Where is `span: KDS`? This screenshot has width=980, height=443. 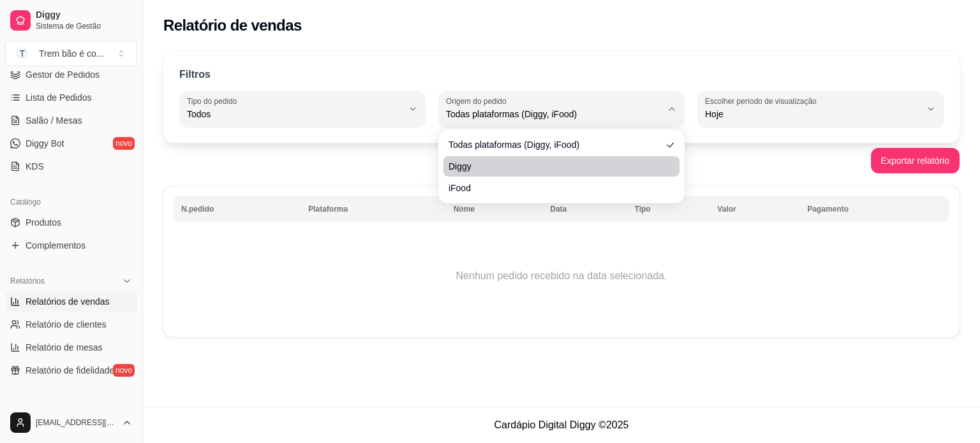
span: KDS is located at coordinates (34, 167).